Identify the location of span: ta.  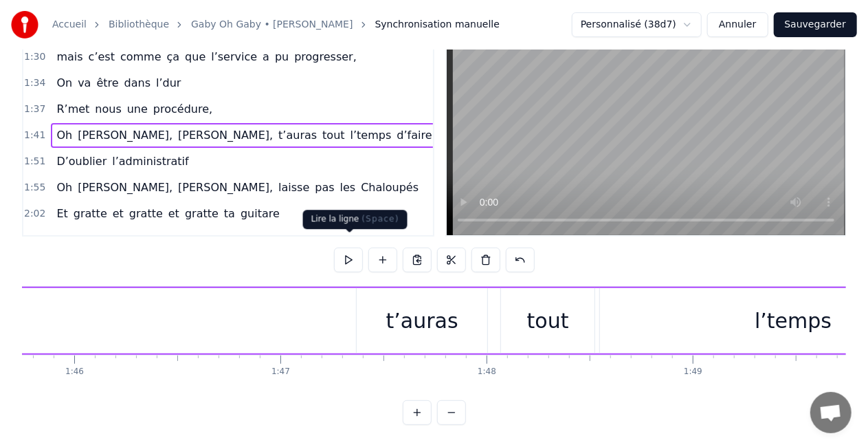
(229, 213).